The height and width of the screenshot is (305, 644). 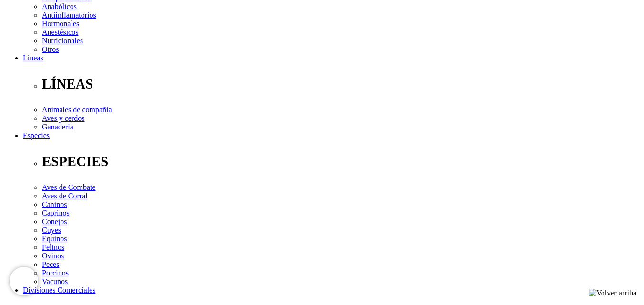 I want to click on span: Porcinos, so click(x=55, y=273).